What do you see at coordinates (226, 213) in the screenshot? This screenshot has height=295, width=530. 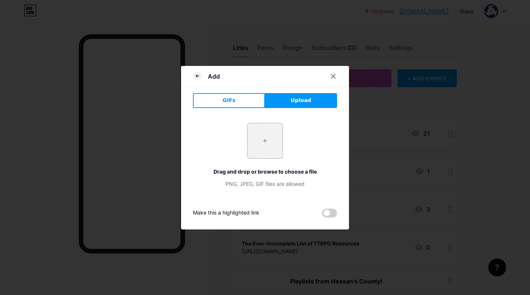 I see `div: Make this a highlighted link` at bounding box center [226, 213].